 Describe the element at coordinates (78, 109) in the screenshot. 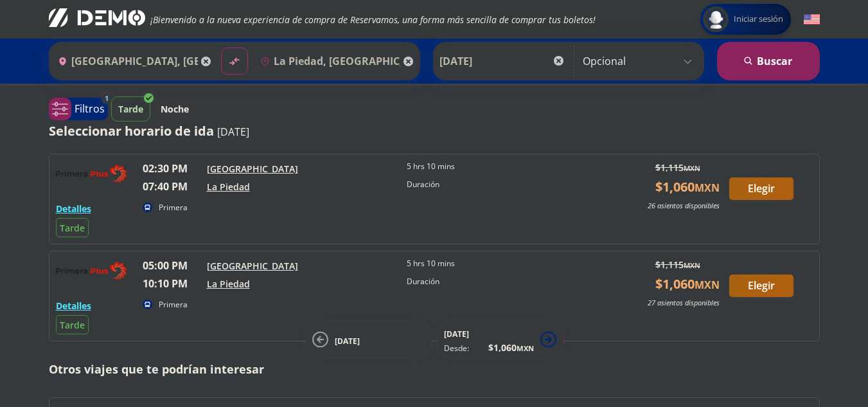

I see `button: 1Filtros` at that location.